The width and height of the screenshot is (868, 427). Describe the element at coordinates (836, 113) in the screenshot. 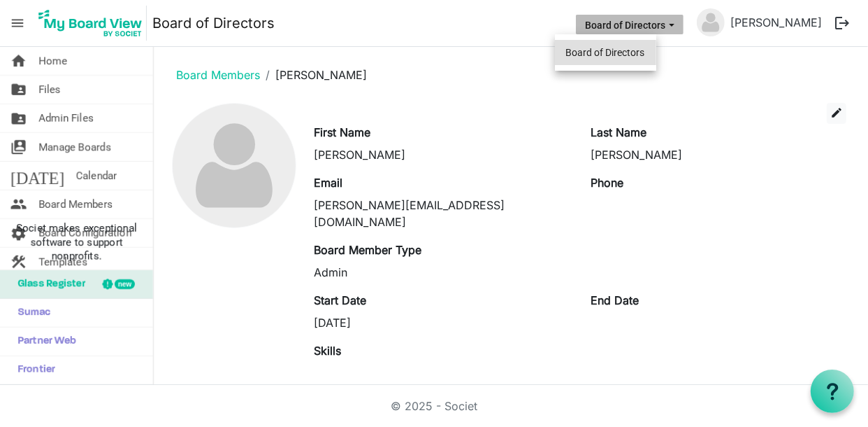

I see `span: edit` at that location.